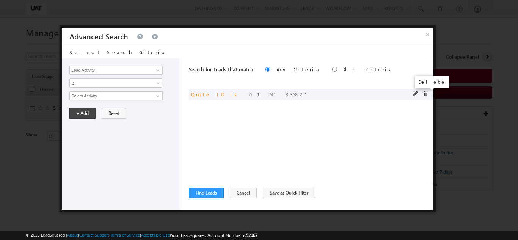 This screenshot has width=518, height=240. What do you see at coordinates (72, 235) in the screenshot?
I see `a: About` at bounding box center [72, 235].